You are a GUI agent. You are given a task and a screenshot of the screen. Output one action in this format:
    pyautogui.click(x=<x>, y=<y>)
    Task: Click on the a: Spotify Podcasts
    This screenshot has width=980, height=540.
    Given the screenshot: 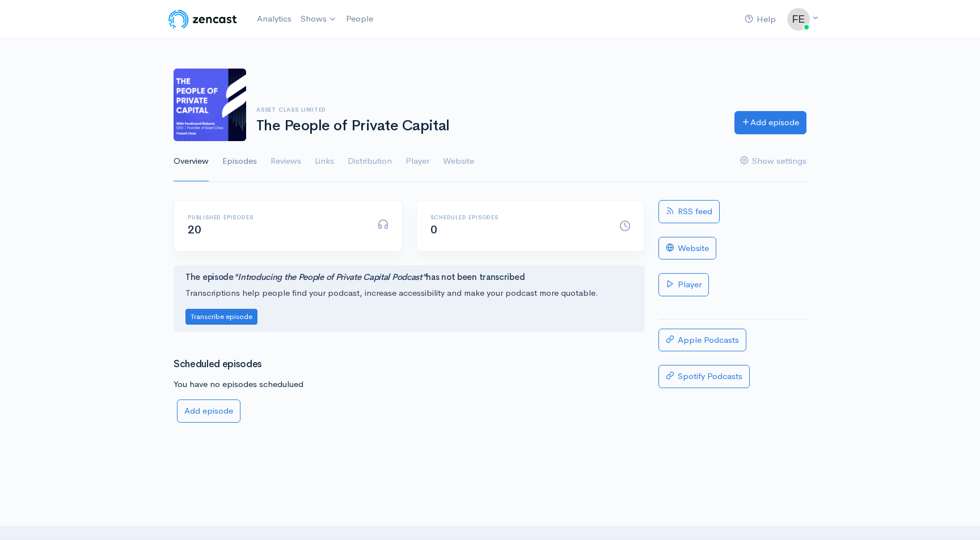 What is the action you would take?
    pyautogui.click(x=704, y=376)
    